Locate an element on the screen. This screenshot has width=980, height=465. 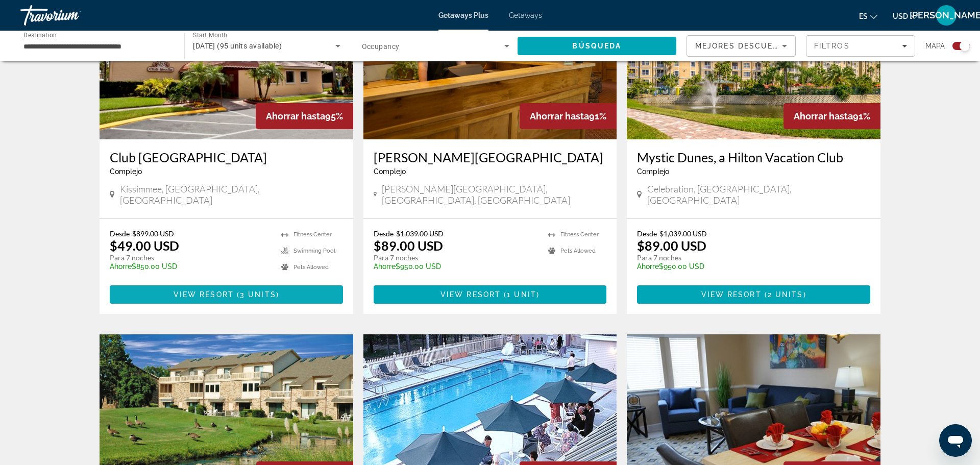
button: Filters is located at coordinates (861, 46).